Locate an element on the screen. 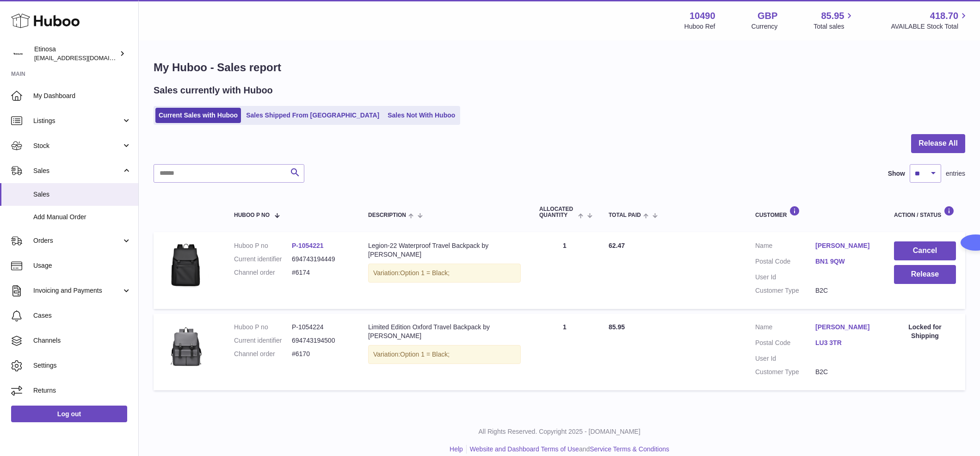 Image resolution: width=980 pixels, height=456 pixels. a: 418.70 AVAILABLE Stock Total is located at coordinates (930, 20).